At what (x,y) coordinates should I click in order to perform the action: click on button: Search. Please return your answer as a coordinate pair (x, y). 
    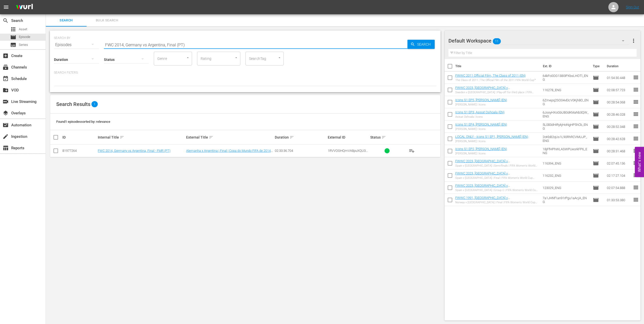
    Looking at the image, I should click on (421, 44).